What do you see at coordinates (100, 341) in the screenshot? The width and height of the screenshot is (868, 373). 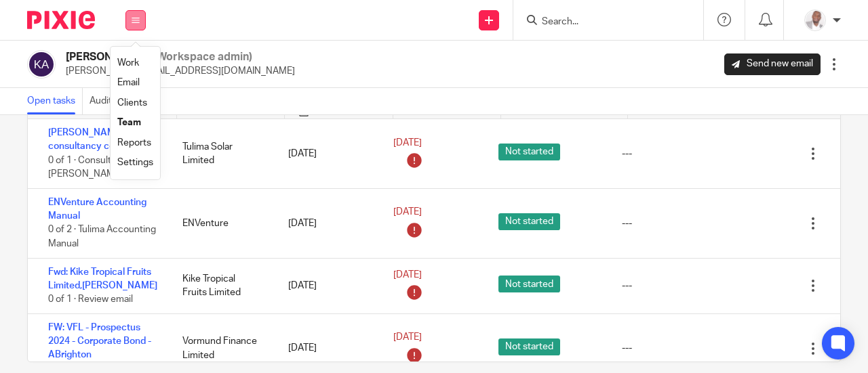 I see `a: FW: VFL - Prospectus 2024 - Corporate Bond - ABrighton` at bounding box center [100, 341].